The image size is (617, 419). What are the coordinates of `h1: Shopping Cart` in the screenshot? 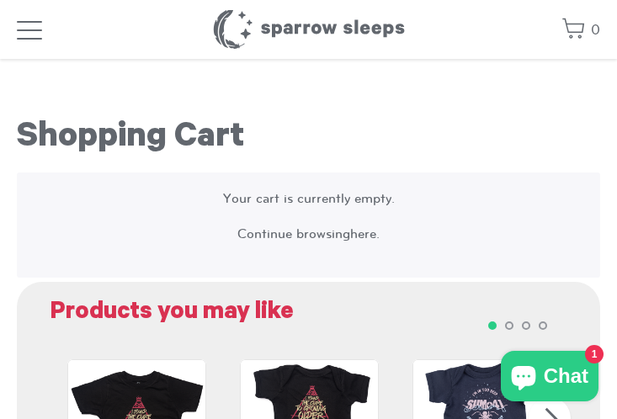 It's located at (308, 140).